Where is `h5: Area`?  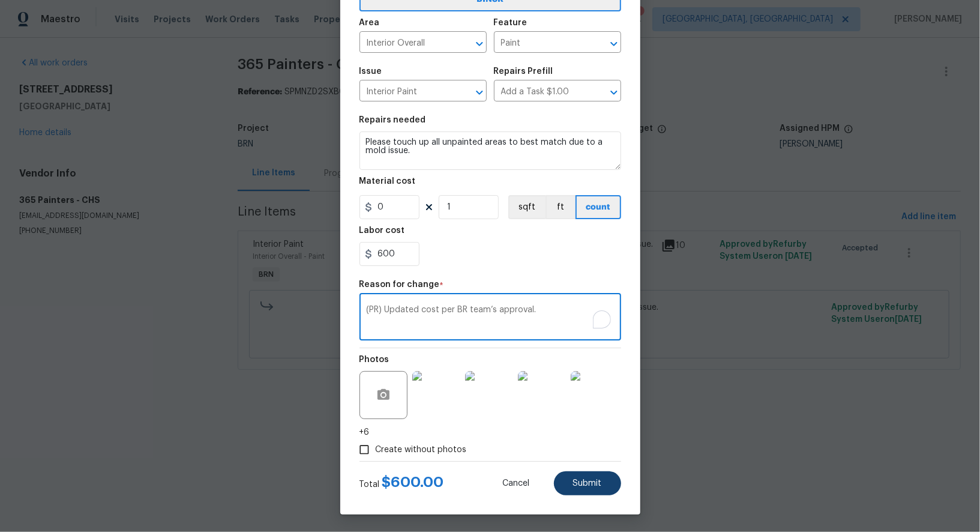
h5: Area is located at coordinates (369, 22).